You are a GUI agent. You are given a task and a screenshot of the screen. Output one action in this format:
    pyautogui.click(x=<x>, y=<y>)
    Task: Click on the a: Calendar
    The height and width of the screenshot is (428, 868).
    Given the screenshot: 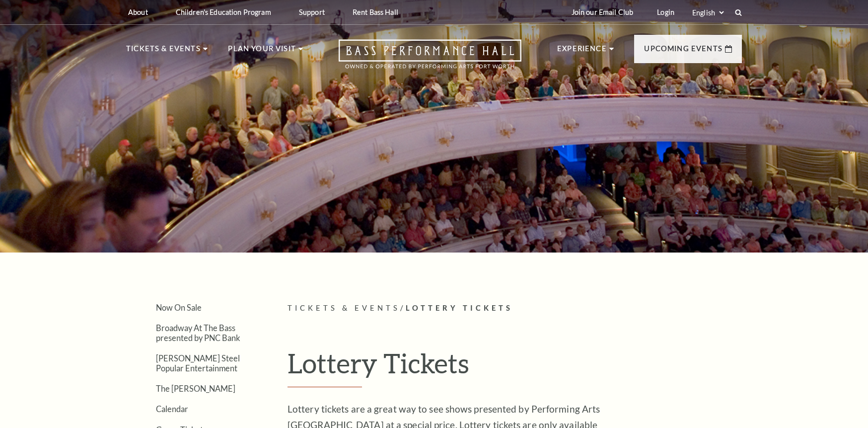 What is the action you would take?
    pyautogui.click(x=172, y=408)
    